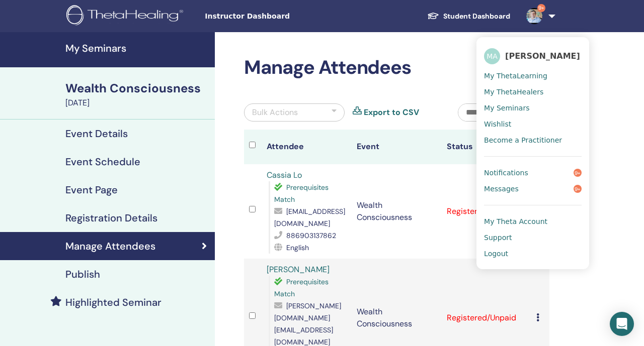 The image size is (644, 346). I want to click on span: Become a Practitioner, so click(523, 140).